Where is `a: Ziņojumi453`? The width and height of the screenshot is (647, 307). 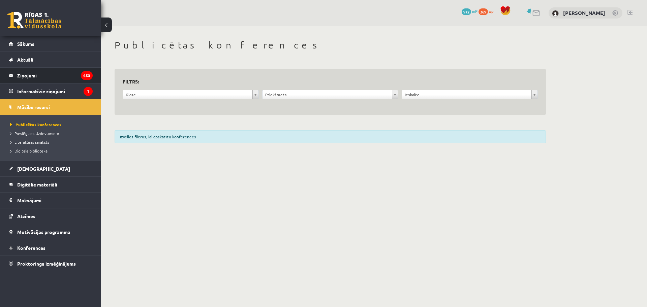
a: Ziņojumi453 is located at coordinates (51, 75).